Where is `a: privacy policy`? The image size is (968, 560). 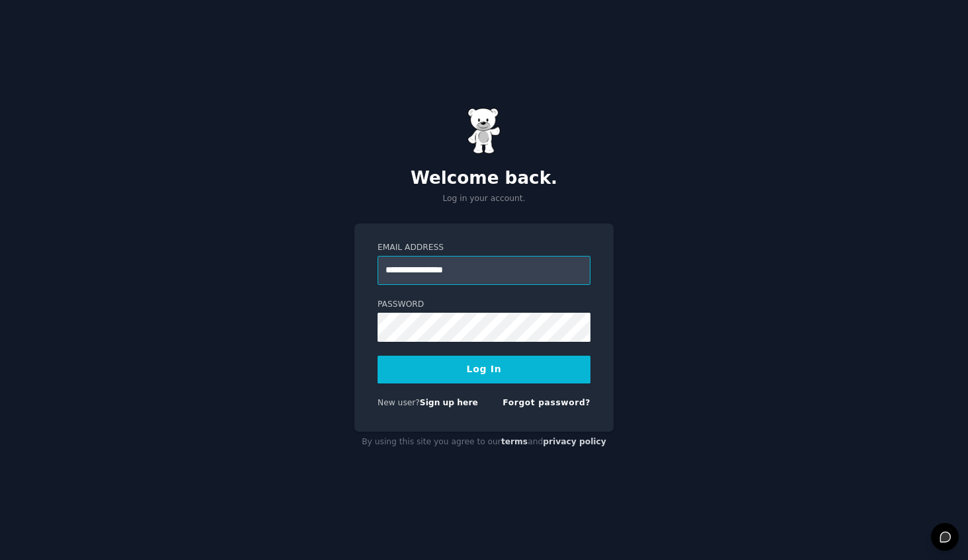 a: privacy policy is located at coordinates (575, 442).